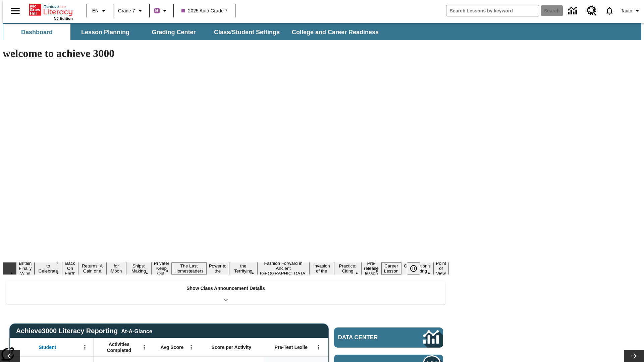 This screenshot has width=644, height=362. I want to click on h1: welcome to achieve 3000, so click(226, 53).